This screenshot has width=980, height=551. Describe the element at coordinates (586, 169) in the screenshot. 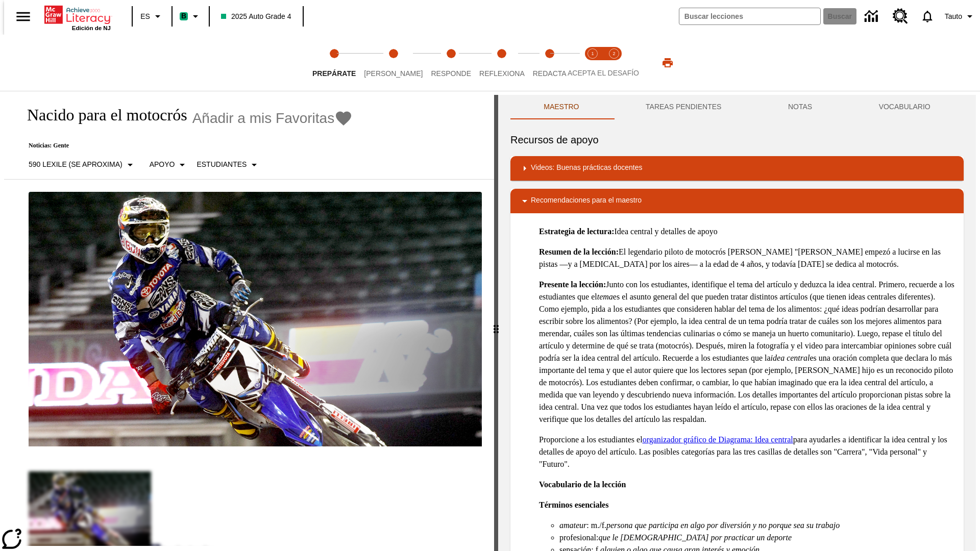

I see `p: Videos: Buenas prácticas docentes` at that location.